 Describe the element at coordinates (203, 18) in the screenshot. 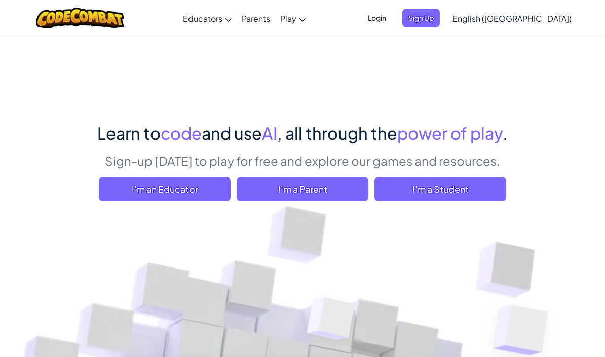

I see `span: Educators` at that location.